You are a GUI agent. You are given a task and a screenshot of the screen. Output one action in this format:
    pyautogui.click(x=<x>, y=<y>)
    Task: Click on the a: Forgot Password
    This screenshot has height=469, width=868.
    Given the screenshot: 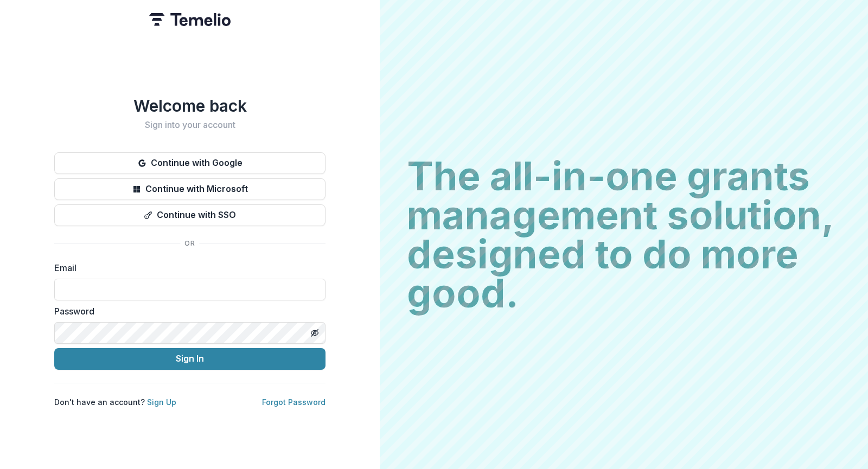 What is the action you would take?
    pyautogui.click(x=293, y=402)
    